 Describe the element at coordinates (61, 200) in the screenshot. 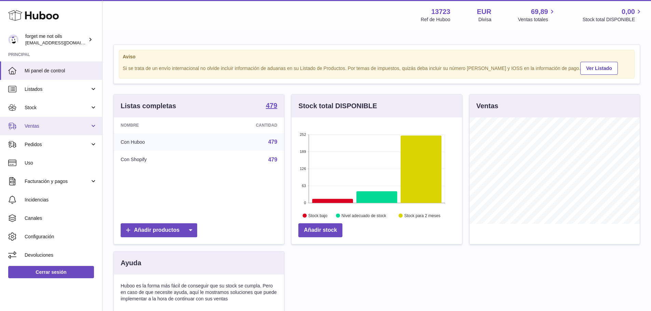

I see `span: Incidencias` at that location.